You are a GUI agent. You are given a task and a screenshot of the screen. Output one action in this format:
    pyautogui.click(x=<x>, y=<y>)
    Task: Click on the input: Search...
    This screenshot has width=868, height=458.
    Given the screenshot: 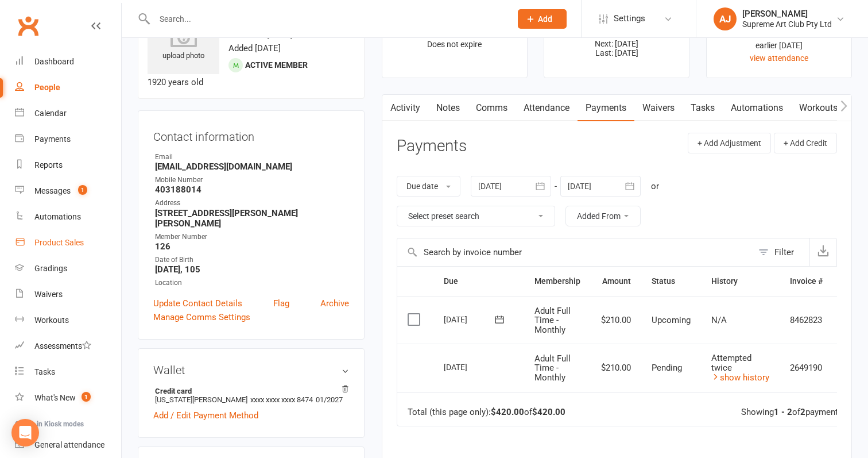 What is the action you would take?
    pyautogui.click(x=327, y=19)
    